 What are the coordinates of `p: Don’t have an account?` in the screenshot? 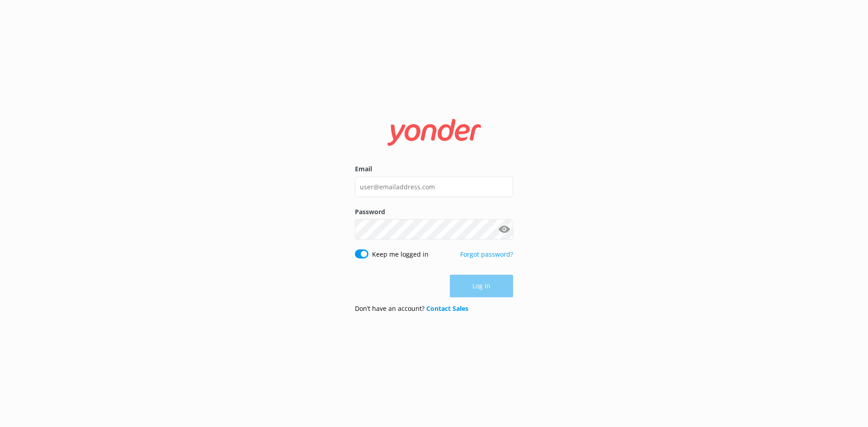 It's located at (411, 308).